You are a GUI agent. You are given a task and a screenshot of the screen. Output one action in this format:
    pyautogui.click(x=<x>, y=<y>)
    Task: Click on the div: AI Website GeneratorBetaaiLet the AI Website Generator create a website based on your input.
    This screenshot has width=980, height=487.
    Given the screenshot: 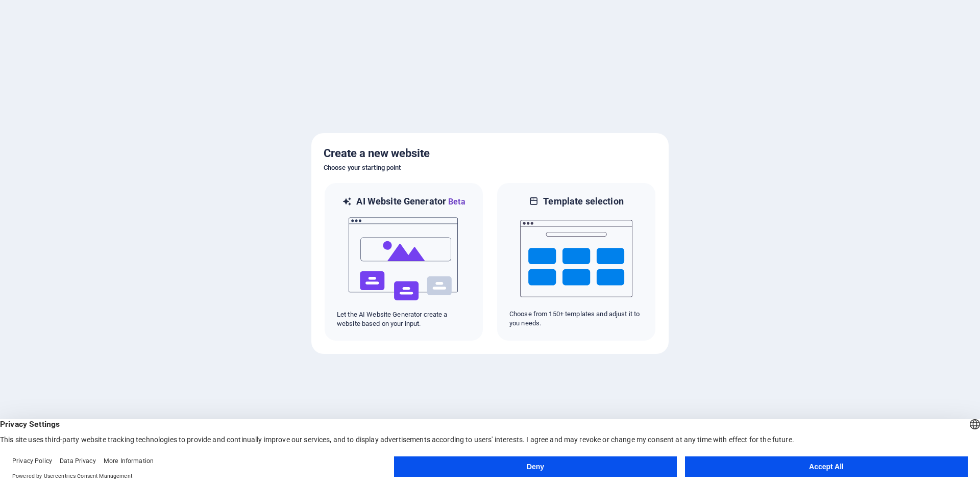 What is the action you would take?
    pyautogui.click(x=404, y=262)
    